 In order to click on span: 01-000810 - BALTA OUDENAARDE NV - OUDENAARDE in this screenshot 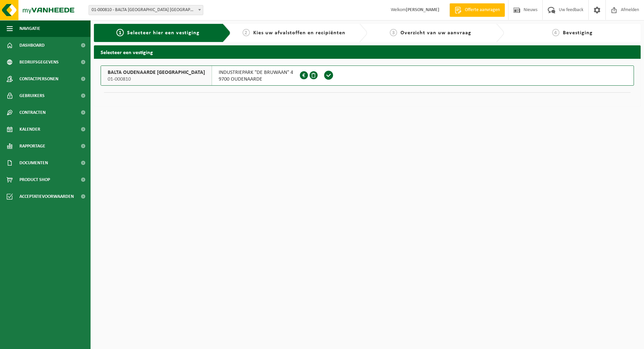, I will do `click(146, 10)`.